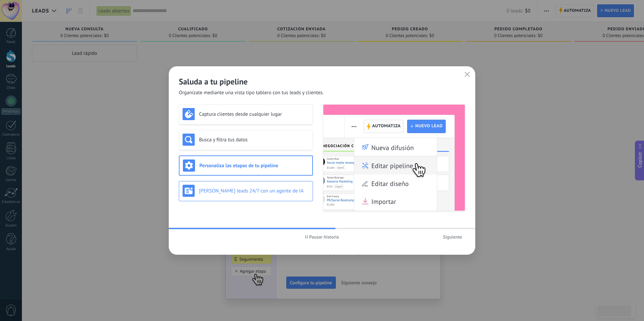 The width and height of the screenshot is (644, 321). I want to click on span: Organízate mediante una vista tipo tablero con tus leads y clientes., so click(251, 93).